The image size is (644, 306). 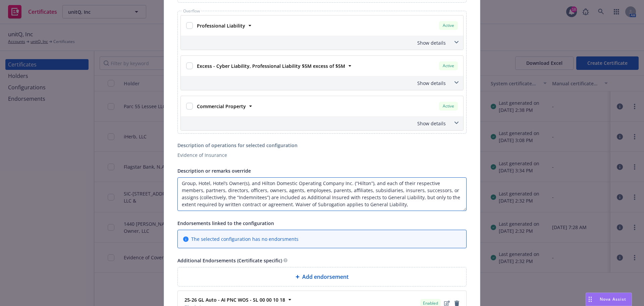 What do you see at coordinates (590, 299) in the screenshot?
I see `div: Drag to move` at bounding box center [590, 299].